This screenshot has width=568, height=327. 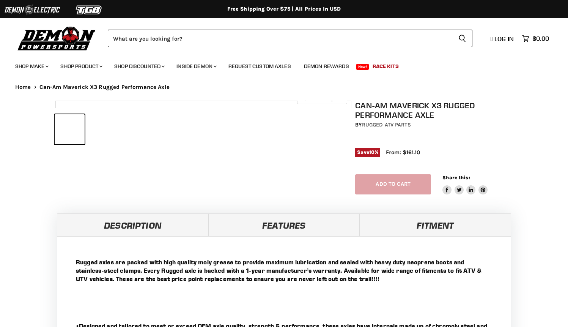 What do you see at coordinates (327, 66) in the screenshot?
I see `a: Demon Rewards` at bounding box center [327, 66].